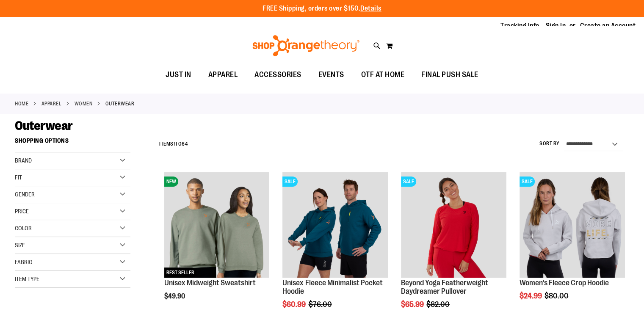 Image resolution: width=644 pixels, height=309 pixels. Describe the element at coordinates (454, 225) in the screenshot. I see `img: Product image for Beyond Yoga Featherweight Daydreamer Pullover` at that location.